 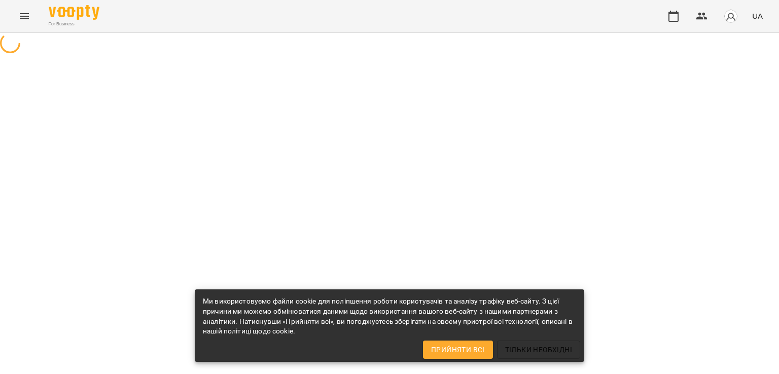 I want to click on button: Menu, so click(x=24, y=16).